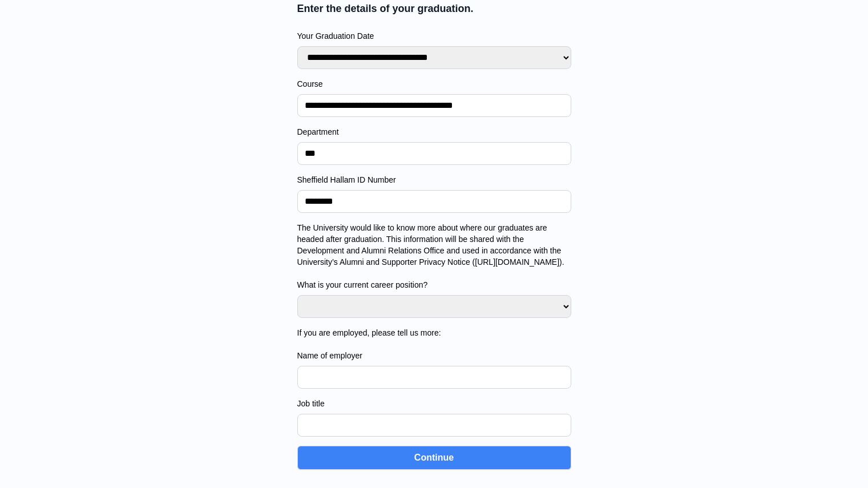 This screenshot has height=488, width=868. What do you see at coordinates (434, 344) in the screenshot?
I see `label: If you are employed, please tell us more: Name of employer` at bounding box center [434, 344].